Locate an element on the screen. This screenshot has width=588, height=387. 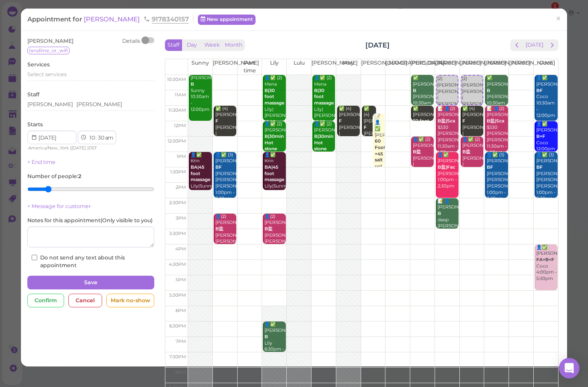
span: 11am is located at coordinates (181, 95).